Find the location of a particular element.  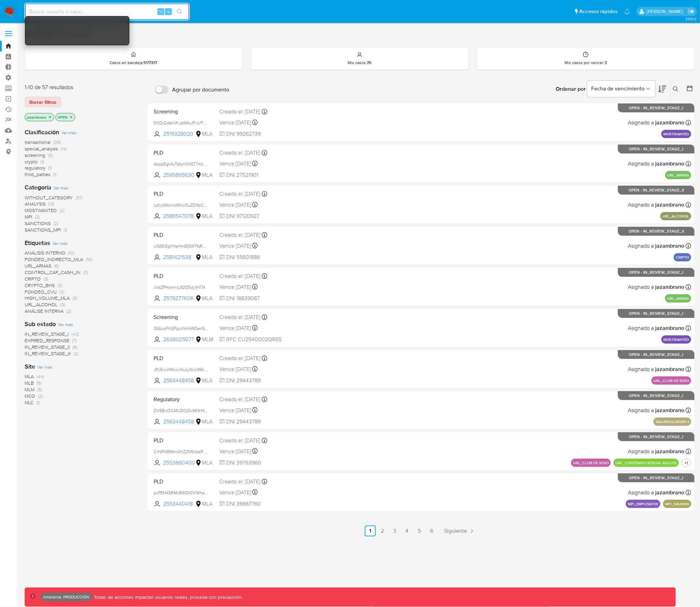

button: search-icon is located at coordinates (179, 11).